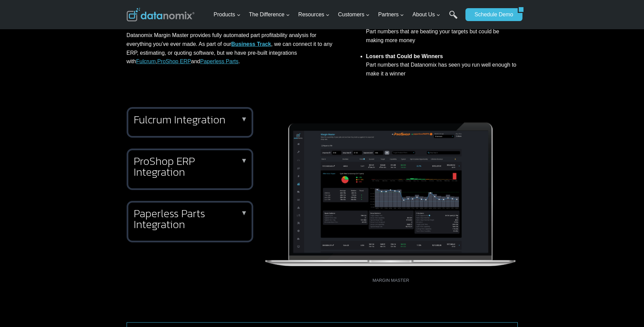 The width and height of the screenshot is (644, 327). I want to click on li: Part numbers that Datanomix has seen you run well enough to make it a winner, so click(441, 65).